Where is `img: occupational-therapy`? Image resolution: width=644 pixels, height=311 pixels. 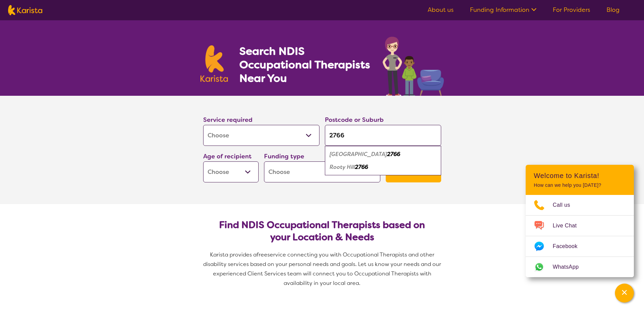
img: occupational-therapy is located at coordinates (413, 66).